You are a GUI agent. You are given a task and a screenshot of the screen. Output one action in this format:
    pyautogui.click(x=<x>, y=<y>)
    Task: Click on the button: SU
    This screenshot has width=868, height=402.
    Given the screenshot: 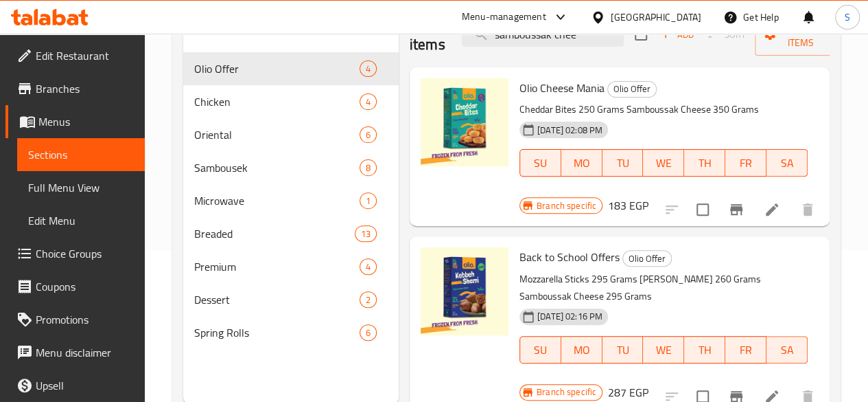 What is the action you would take?
    pyautogui.click(x=540, y=350)
    